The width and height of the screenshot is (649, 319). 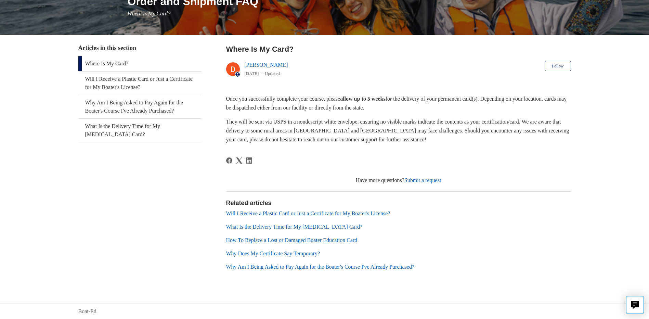 What do you see at coordinates (398, 130) in the screenshot?
I see `p: They will be sent via USPS in a nondescript white envelope, ensuring no visible marks indicate th...` at bounding box center [398, 130].